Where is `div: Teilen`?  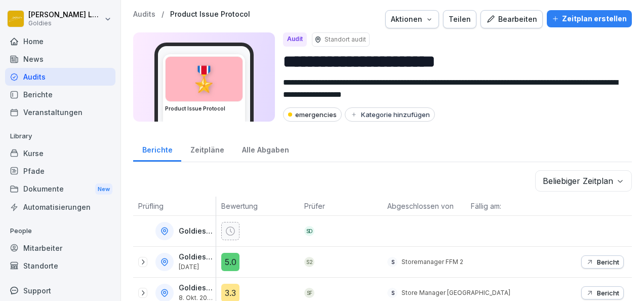
div: Teilen is located at coordinates (460, 19).